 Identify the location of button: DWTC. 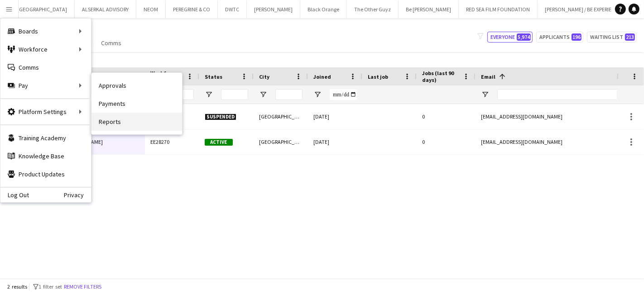
(232, 9).